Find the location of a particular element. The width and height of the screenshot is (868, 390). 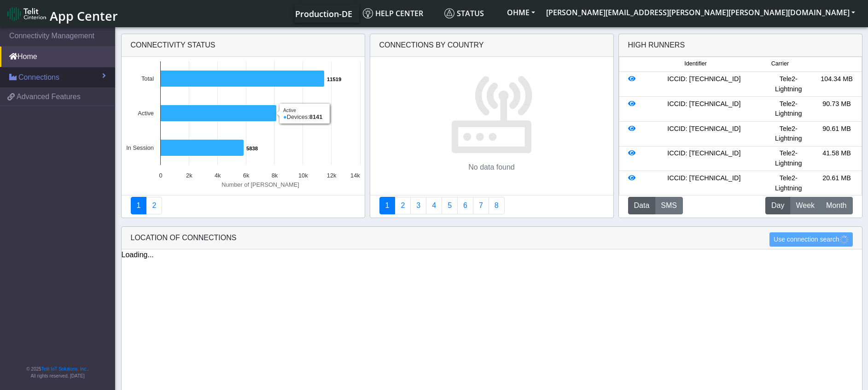

text: 0 is located at coordinates (160, 175).